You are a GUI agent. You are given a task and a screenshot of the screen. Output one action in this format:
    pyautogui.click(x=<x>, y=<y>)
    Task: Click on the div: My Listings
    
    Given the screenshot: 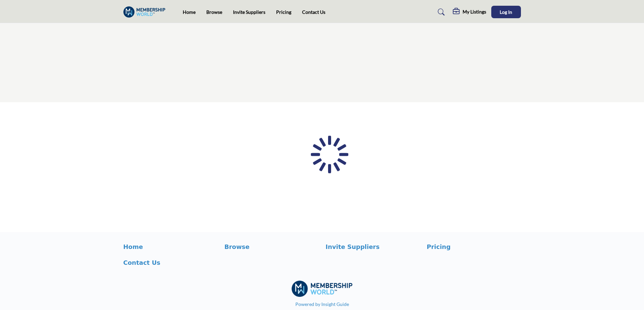 What is the action you would take?
    pyautogui.click(x=469, y=12)
    